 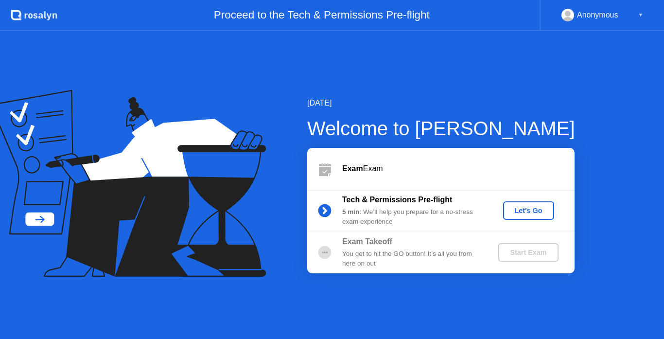 I want to click on div: Exam, so click(x=458, y=169).